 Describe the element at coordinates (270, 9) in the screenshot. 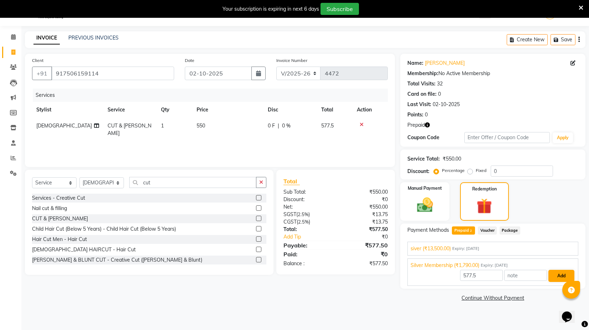

I see `div: Your subscription is expiring in next 6 days` at that location.